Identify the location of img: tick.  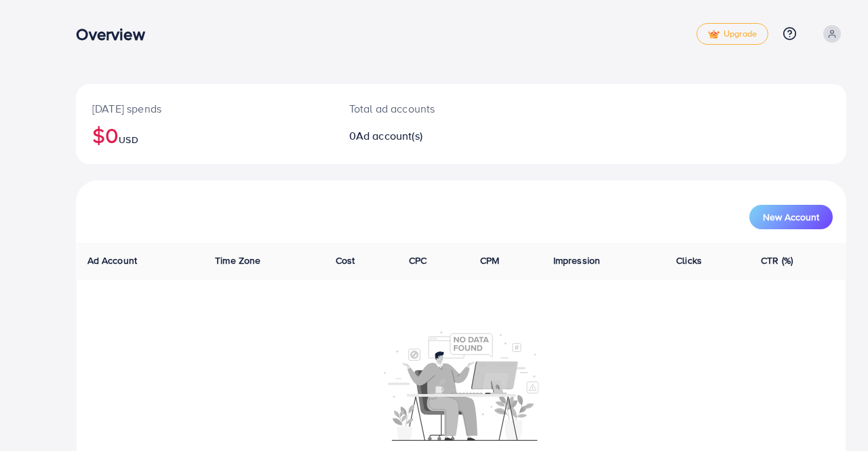
(714, 34).